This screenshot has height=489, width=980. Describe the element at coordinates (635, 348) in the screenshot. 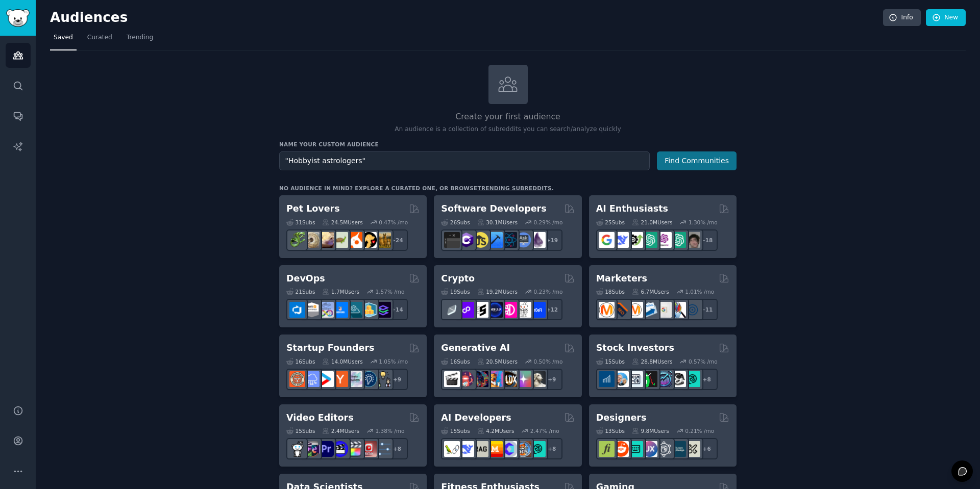

I see `h2: Stock Investors` at that location.